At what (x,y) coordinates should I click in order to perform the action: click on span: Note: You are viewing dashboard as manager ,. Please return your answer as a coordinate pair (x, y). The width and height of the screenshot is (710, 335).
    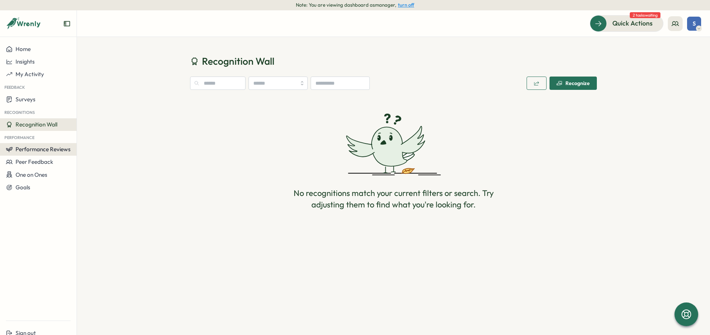
    Looking at the image, I should click on (346, 5).